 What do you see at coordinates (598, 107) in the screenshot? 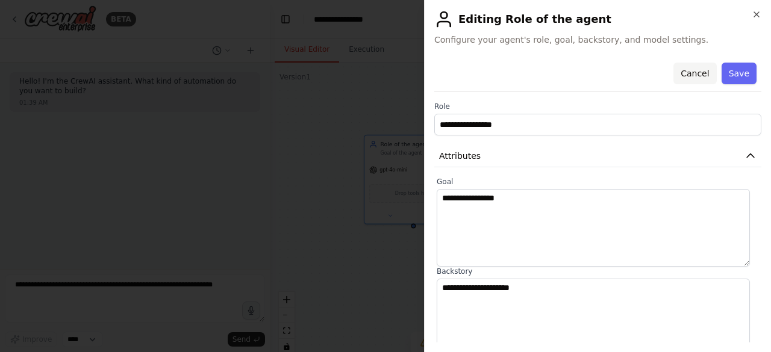
I see `label: Role` at bounding box center [598, 107].